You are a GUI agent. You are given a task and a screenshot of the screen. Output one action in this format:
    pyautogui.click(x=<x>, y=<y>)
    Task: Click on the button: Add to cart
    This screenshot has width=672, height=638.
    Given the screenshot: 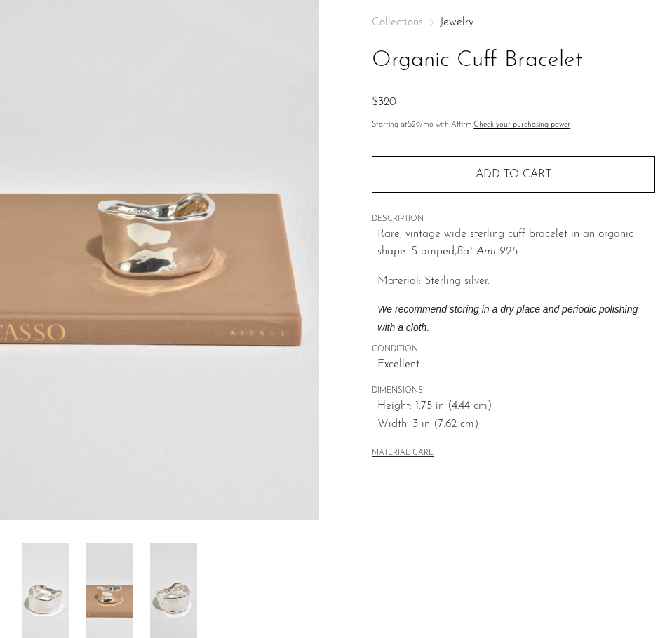 What is the action you would take?
    pyautogui.click(x=513, y=174)
    